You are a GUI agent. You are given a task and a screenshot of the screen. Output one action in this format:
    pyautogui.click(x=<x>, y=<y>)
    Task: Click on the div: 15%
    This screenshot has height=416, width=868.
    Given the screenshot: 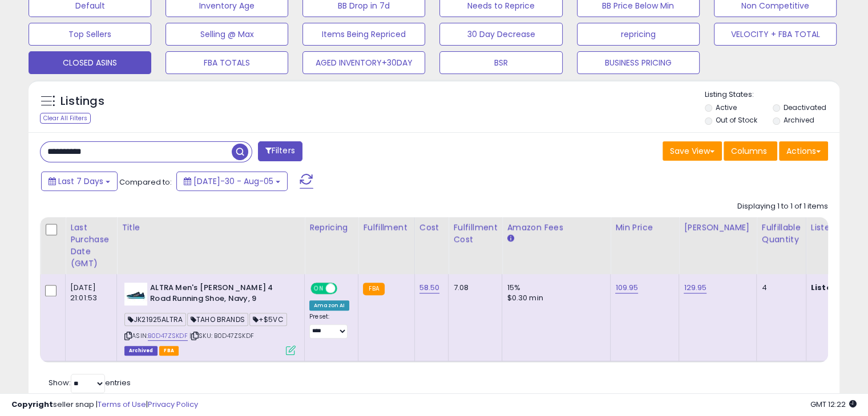 What is the action you would take?
    pyautogui.click(x=554, y=288)
    